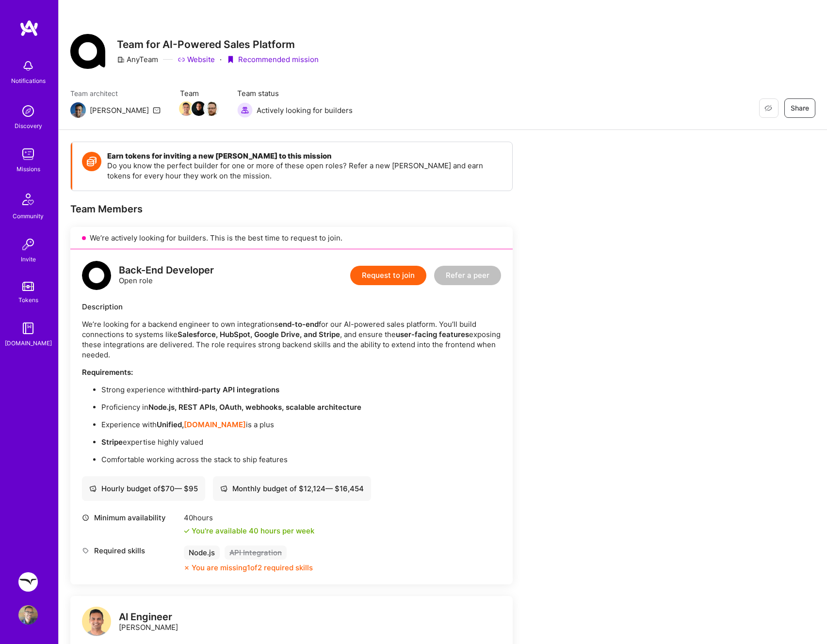 Image resolution: width=827 pixels, height=644 pixels. I want to click on img: User Avatar, so click(28, 614).